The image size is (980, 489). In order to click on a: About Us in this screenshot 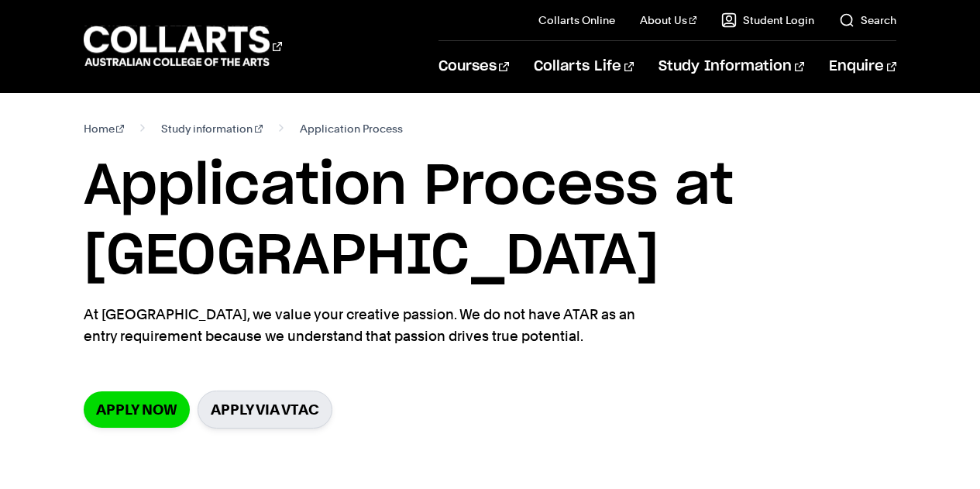, I will do `click(669, 20)`.